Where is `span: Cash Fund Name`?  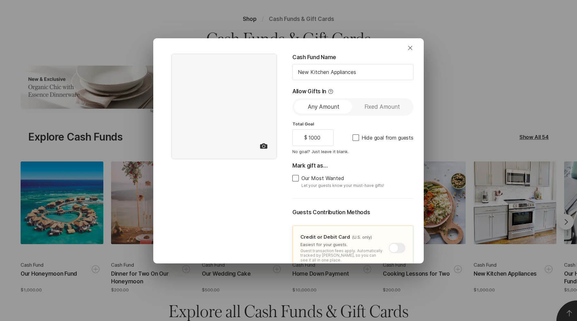
span: Cash Fund Name is located at coordinates (314, 57).